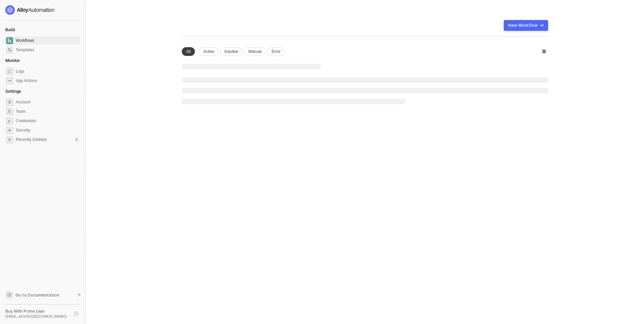  What do you see at coordinates (13, 60) in the screenshot?
I see `span: Monitor` at bounding box center [13, 60].